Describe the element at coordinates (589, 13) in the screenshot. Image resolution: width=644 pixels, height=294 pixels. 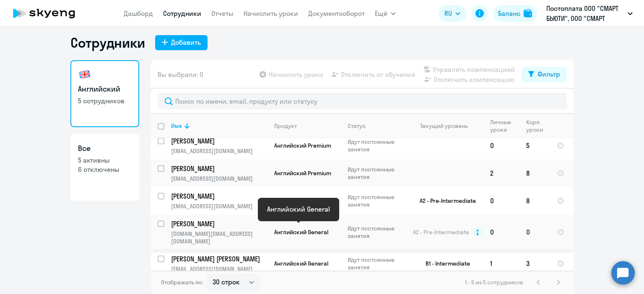
I see `button: Постоплата ООО "СМАРТ БЬЮТИ", ООО "СМАРТ БЬЮТИ"` at that location.